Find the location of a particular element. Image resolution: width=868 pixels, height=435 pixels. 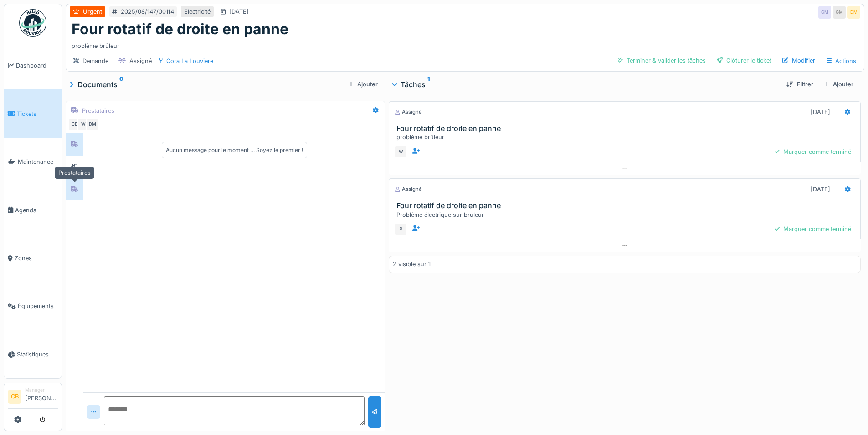

a: Équipements is located at coordinates (33, 306).